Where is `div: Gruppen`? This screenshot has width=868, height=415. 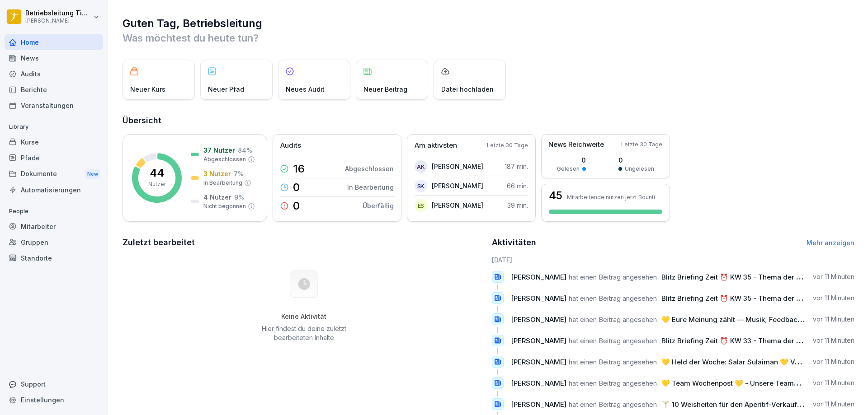 div: Gruppen is located at coordinates (54, 242).